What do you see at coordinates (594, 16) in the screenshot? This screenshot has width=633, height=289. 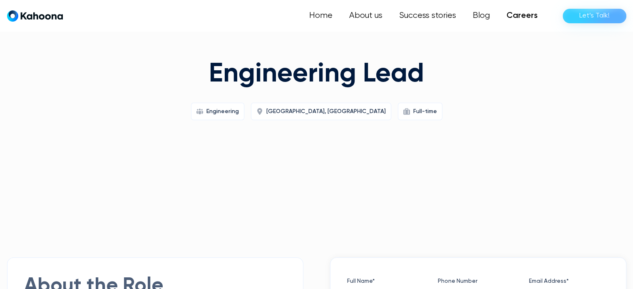 I see `div: Let’s Talk!` at bounding box center [594, 16].